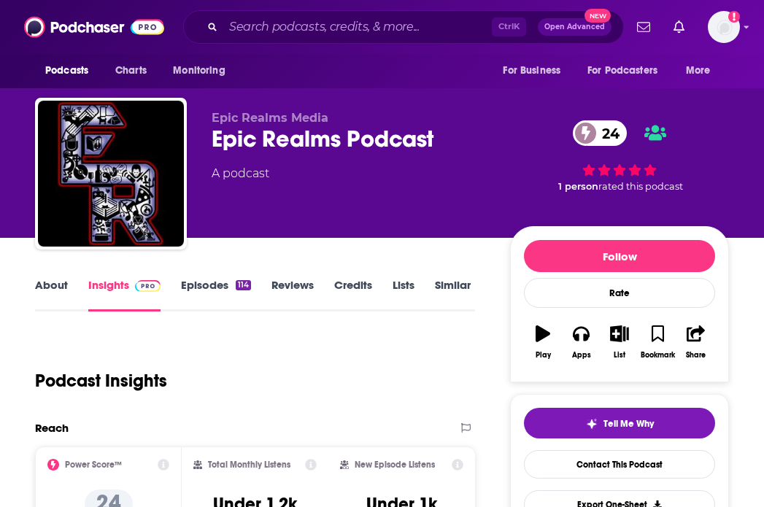 This screenshot has width=764, height=507. What do you see at coordinates (93, 465) in the screenshot?
I see `h2: Power Score™` at bounding box center [93, 465].